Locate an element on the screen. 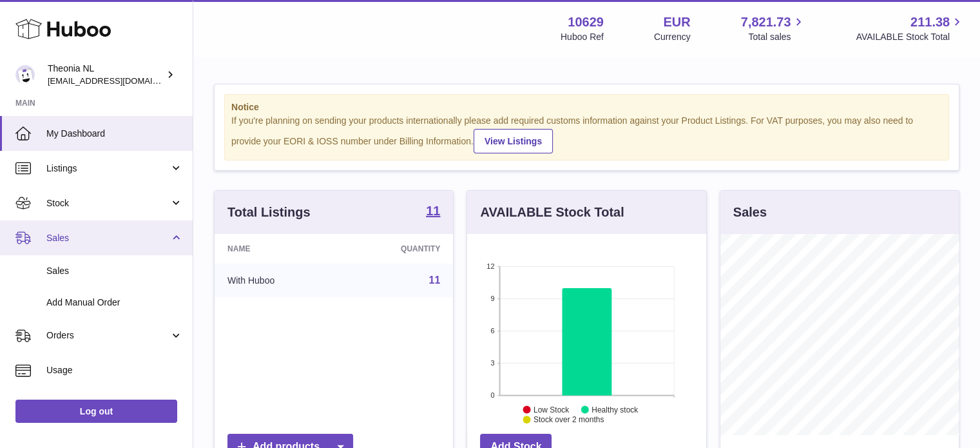 This screenshot has width=980, height=448. div: Huboo Ref is located at coordinates (582, 37).